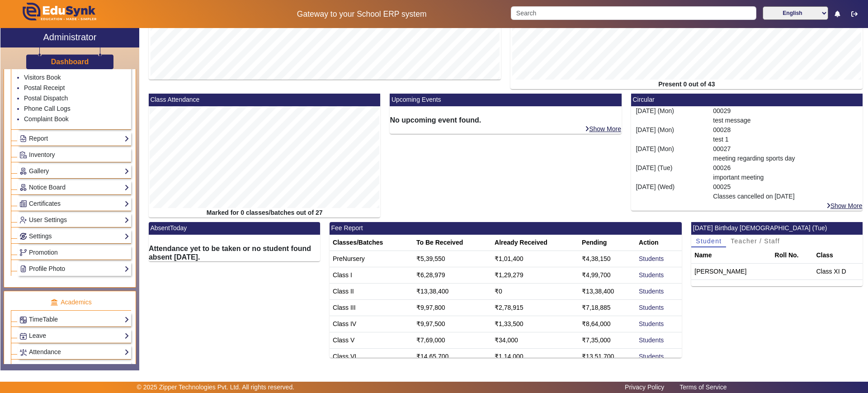  I want to click on div: 00025, so click(786, 192).